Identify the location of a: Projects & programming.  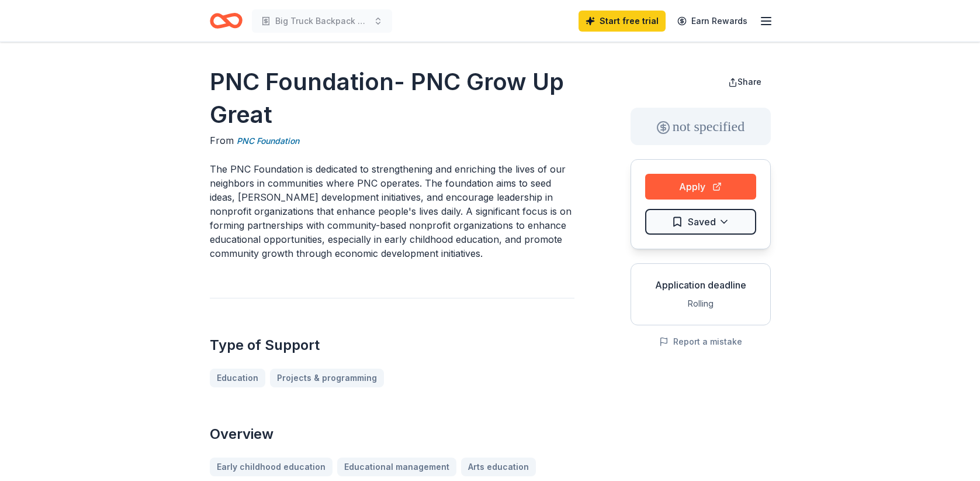
(326, 377).